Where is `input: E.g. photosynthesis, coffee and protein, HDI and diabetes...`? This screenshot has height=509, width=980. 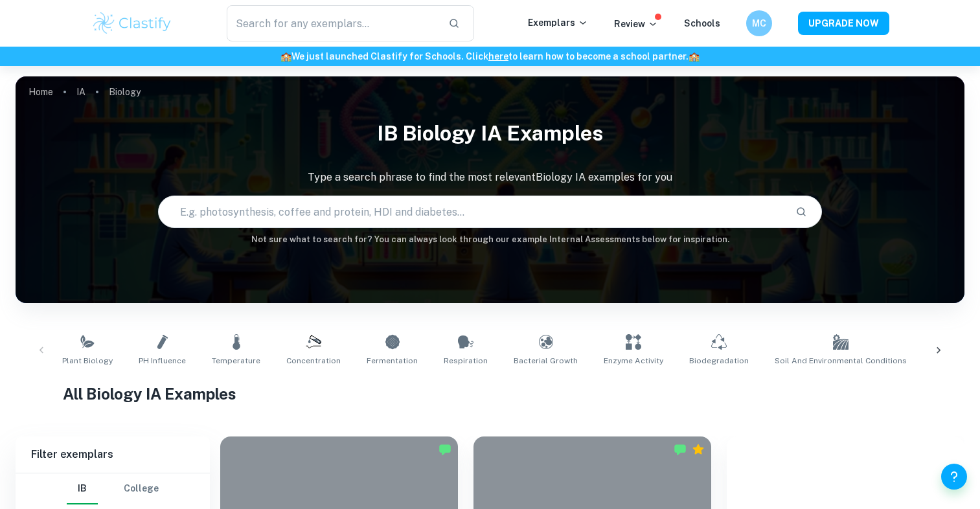 input: E.g. photosynthesis, coffee and protein, HDI and diabetes... is located at coordinates (472, 212).